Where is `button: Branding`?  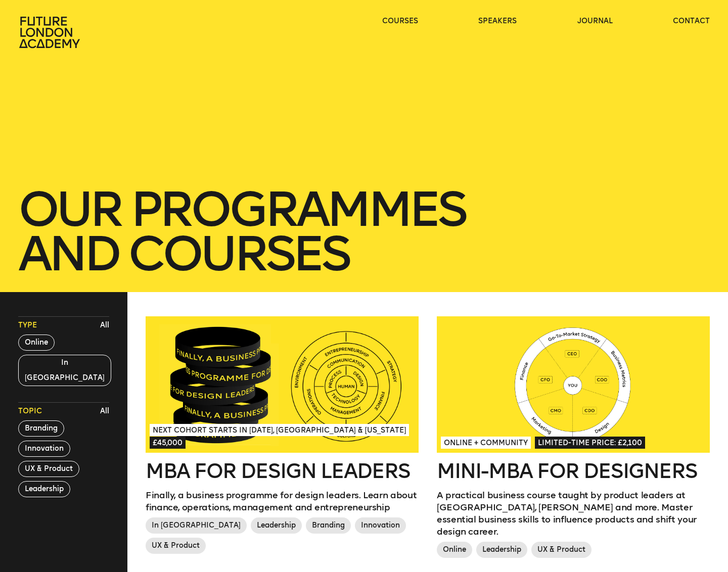 button: Branding is located at coordinates (41, 429).